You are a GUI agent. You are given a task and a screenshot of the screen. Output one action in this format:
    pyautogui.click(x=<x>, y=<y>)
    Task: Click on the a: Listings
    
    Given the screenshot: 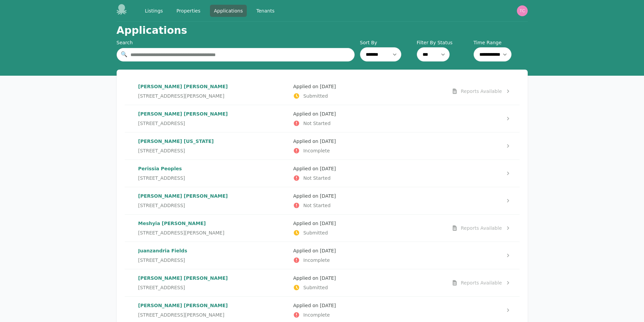 What is the action you would take?
    pyautogui.click(x=154, y=11)
    